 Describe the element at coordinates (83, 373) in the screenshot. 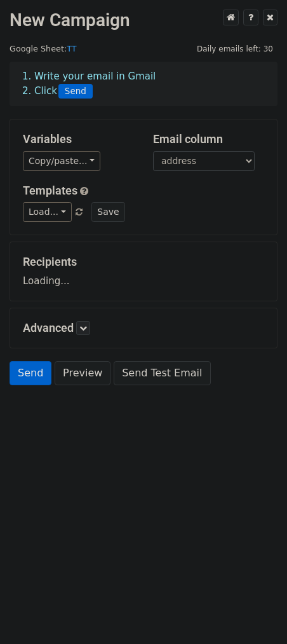

I see `a: Preview` at that location.